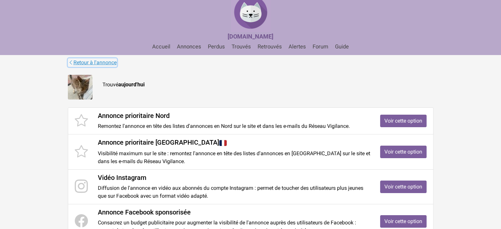 The image size is (501, 229). What do you see at coordinates (241, 46) in the screenshot?
I see `a: Trouvés` at bounding box center [241, 46].